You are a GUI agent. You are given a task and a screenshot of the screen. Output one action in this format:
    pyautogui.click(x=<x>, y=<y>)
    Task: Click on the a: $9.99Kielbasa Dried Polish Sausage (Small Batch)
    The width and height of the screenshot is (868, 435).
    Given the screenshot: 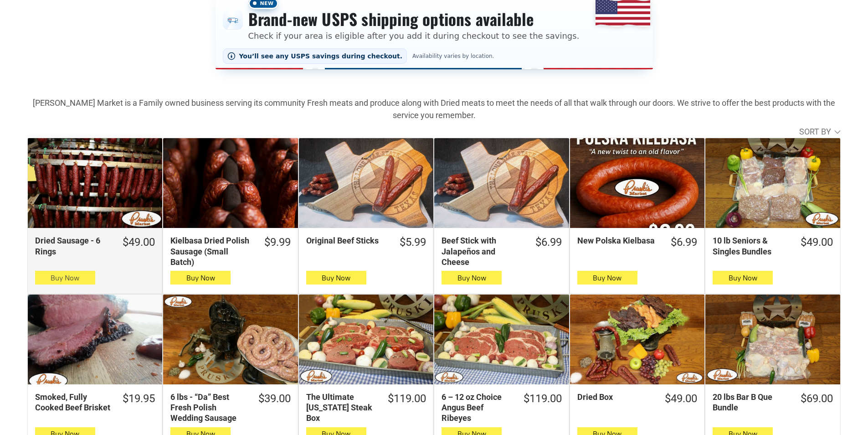 What is the action you would take?
    pyautogui.click(x=230, y=251)
    